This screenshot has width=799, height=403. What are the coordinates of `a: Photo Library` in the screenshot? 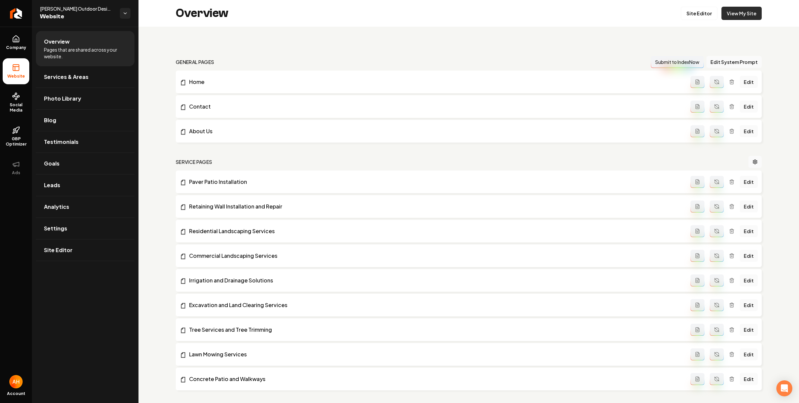 It's located at (85, 98).